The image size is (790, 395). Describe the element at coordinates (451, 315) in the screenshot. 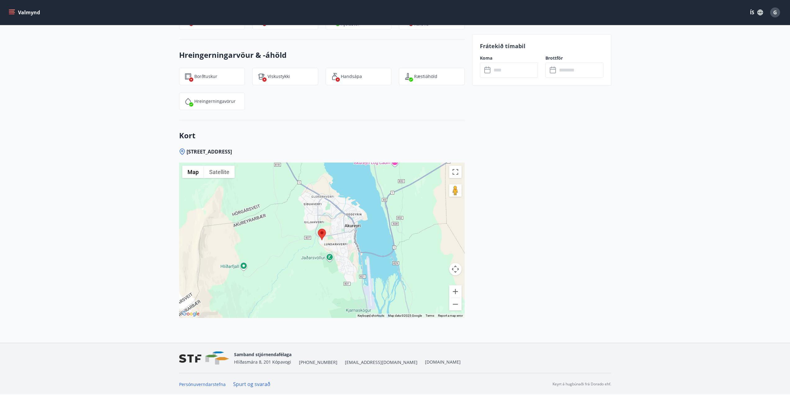

I see `a: Report a map error` at that location.